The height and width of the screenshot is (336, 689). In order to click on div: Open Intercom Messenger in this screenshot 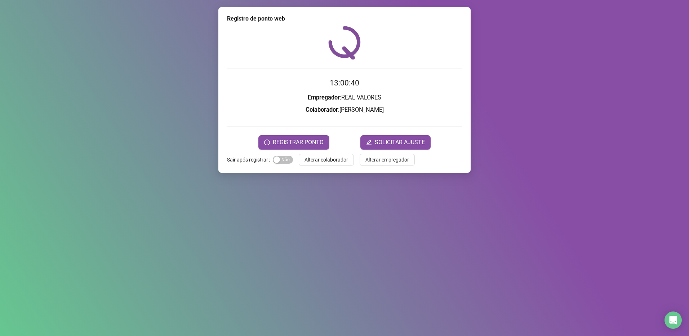, I will do `click(673, 320)`.